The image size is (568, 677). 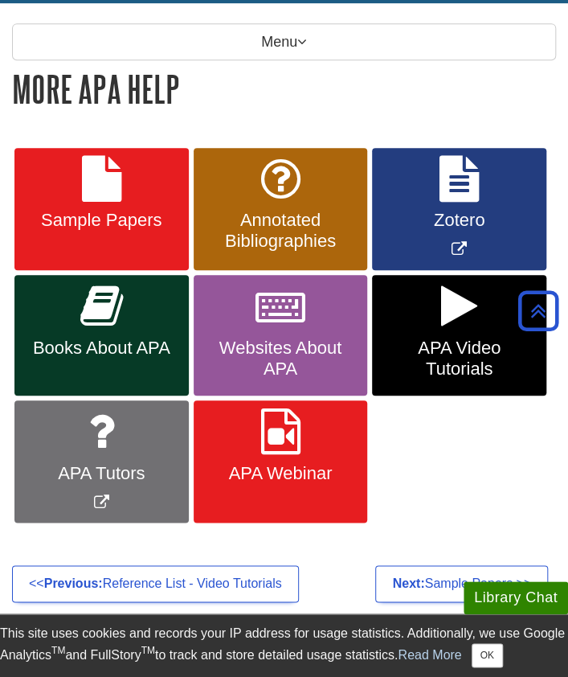 What do you see at coordinates (101, 473) in the screenshot?
I see `span: APA Tutors` at bounding box center [101, 473].